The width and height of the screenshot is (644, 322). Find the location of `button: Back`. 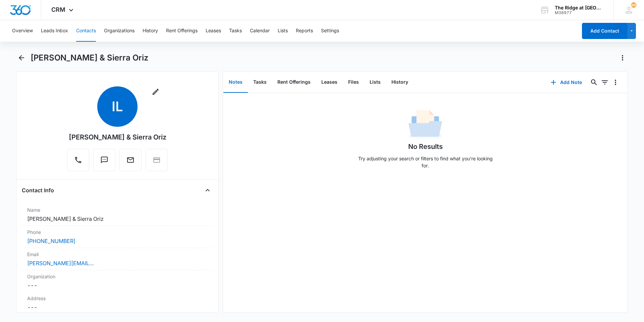

button: Back is located at coordinates (21, 58).